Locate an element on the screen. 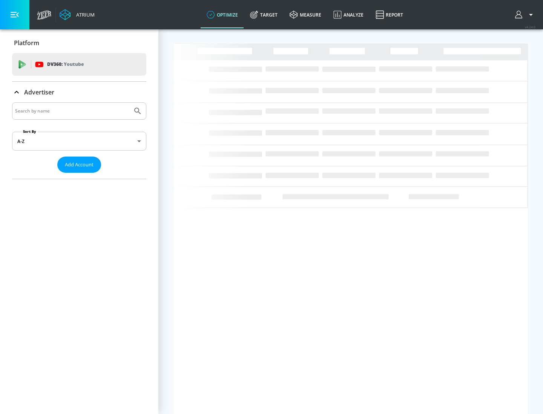  span: Add Account is located at coordinates (79, 165).